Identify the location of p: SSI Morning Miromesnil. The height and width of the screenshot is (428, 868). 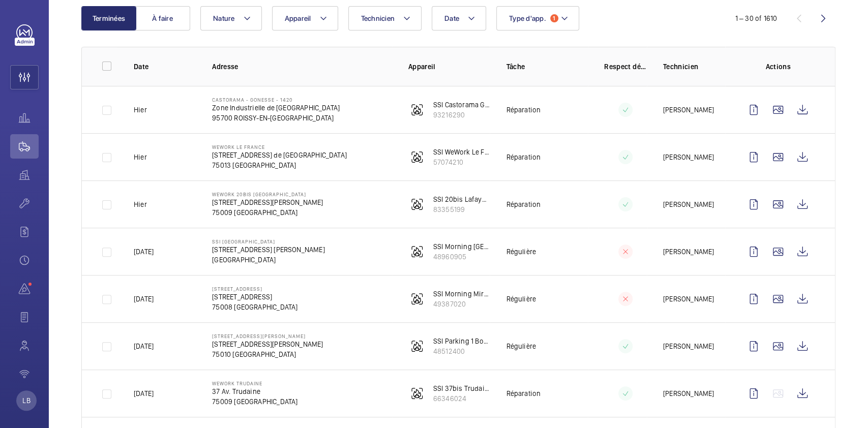
(462, 294).